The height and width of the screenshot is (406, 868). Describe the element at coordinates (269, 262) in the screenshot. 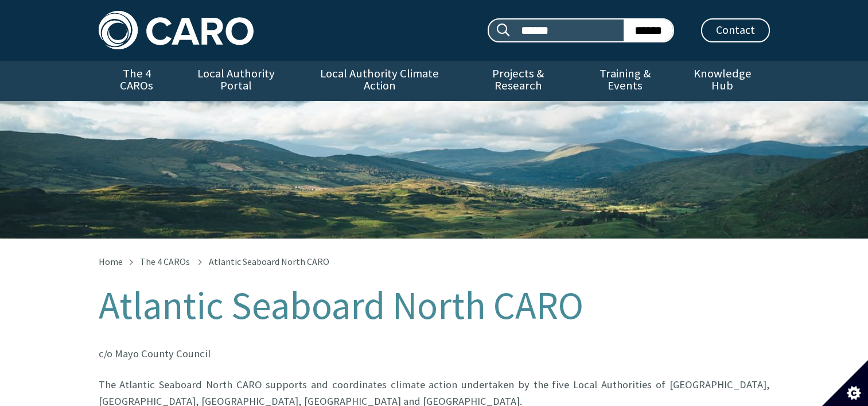

I see `span: Atlantic Seaboard North CARO` at that location.